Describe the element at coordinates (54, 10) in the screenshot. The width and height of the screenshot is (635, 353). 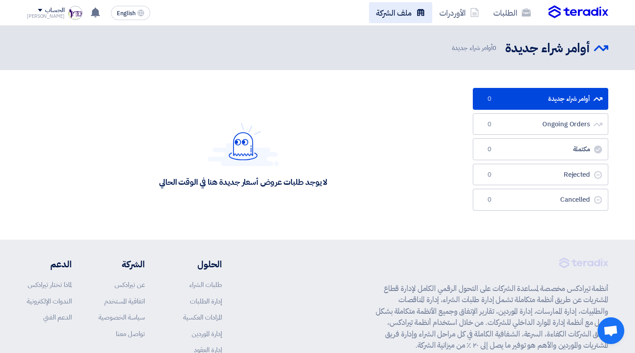
I see `div: الحساب` at that location.